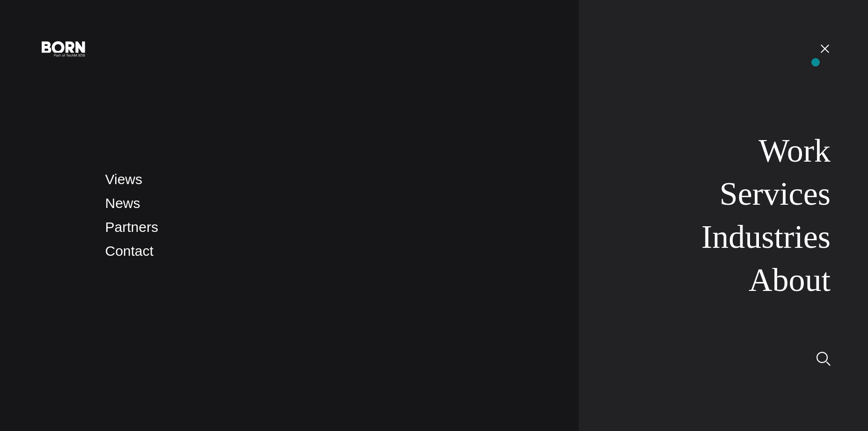 Image resolution: width=868 pixels, height=431 pixels. Describe the element at coordinates (825, 48) in the screenshot. I see `button: Open` at that location.